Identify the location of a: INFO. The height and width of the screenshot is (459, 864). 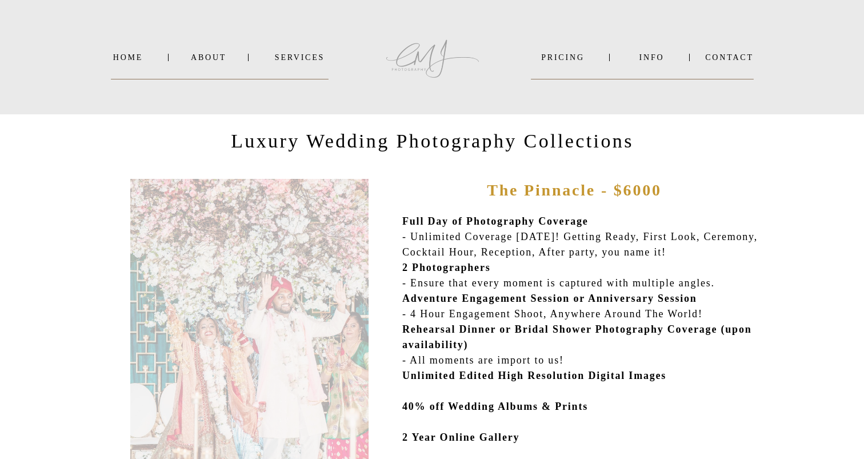
(651, 57).